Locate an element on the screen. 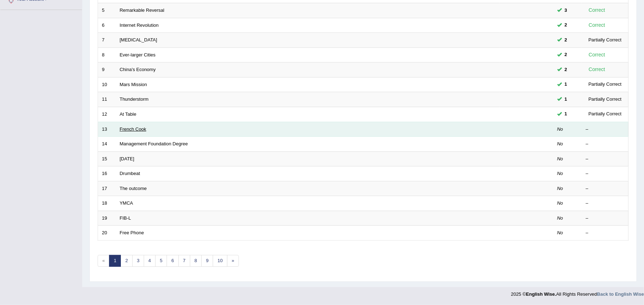 Image resolution: width=644 pixels, height=305 pixels. a: 9 is located at coordinates (207, 261).